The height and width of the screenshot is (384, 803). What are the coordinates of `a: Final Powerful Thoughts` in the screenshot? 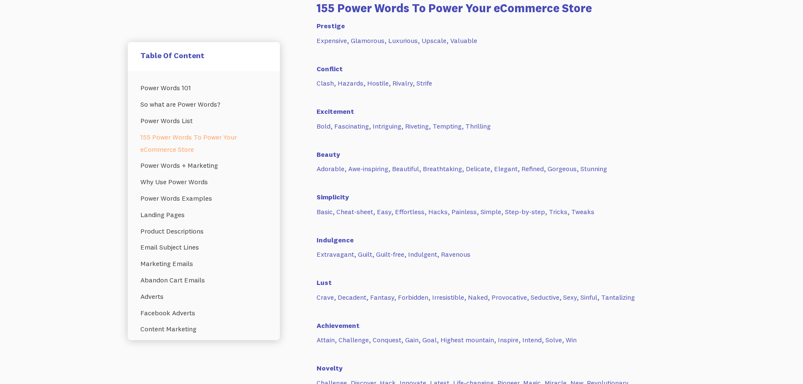 It's located at (204, 345).